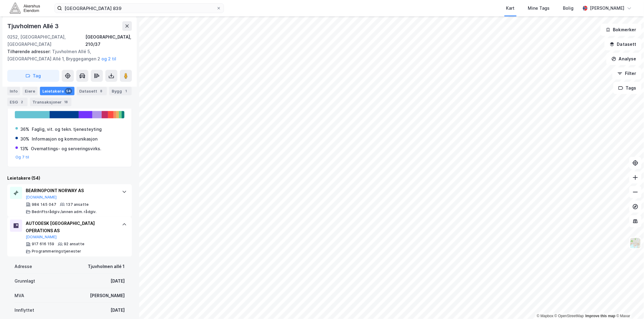 The width and height of the screenshot is (644, 319). Describe the element at coordinates (545, 316) in the screenshot. I see `a: Mapbox` at that location.